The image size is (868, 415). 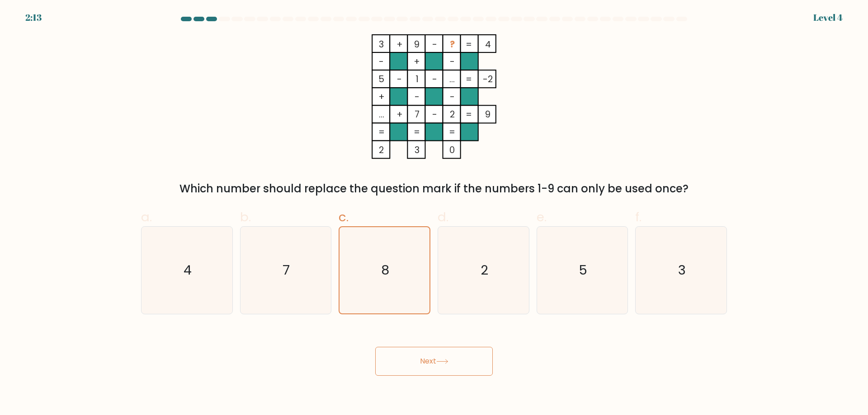 I want to click on span: d., so click(x=443, y=217).